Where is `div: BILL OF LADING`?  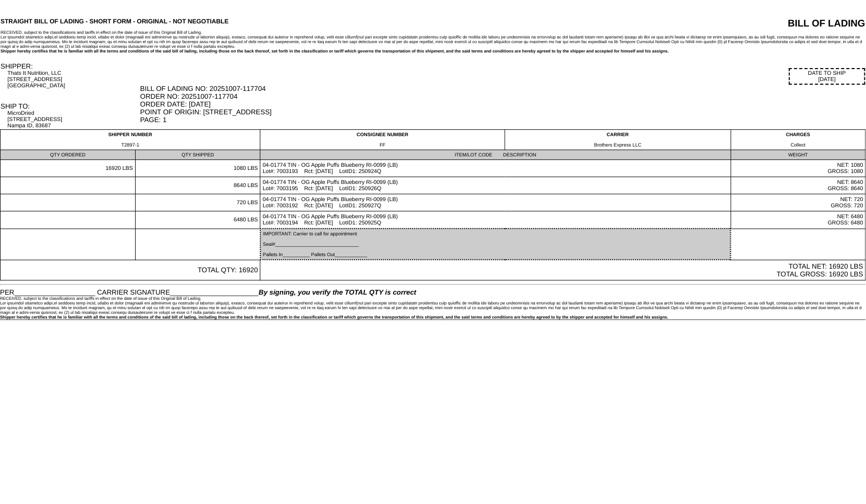 div: BILL OF LADING is located at coordinates (750, 23).